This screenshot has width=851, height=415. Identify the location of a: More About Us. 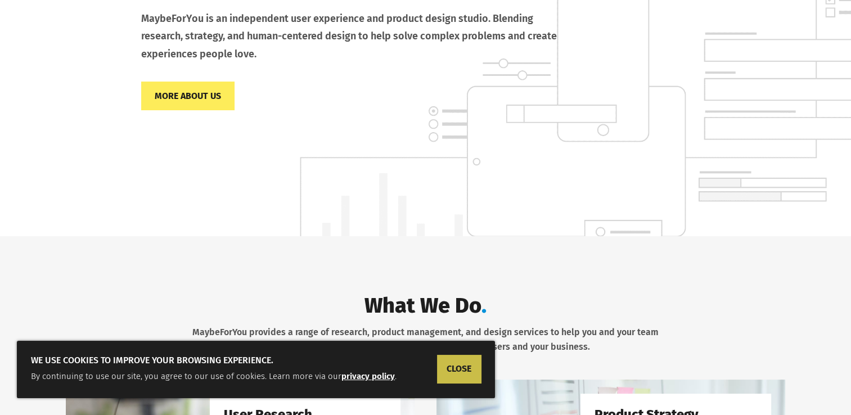
(188, 96).